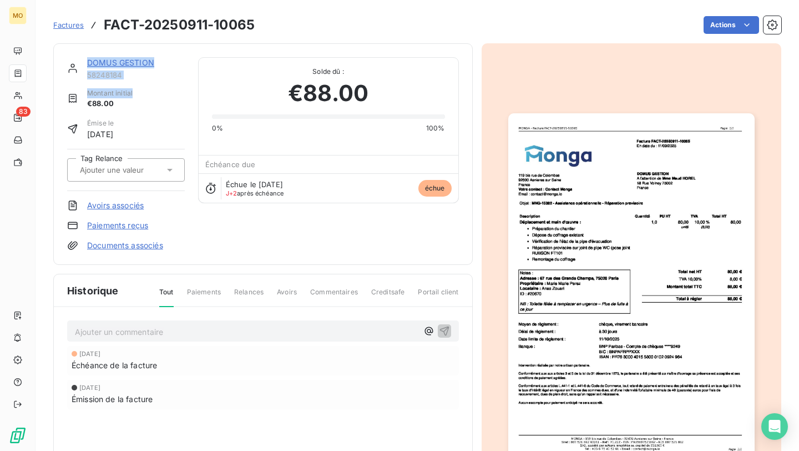  I want to click on span: Commentaires, so click(334, 296).